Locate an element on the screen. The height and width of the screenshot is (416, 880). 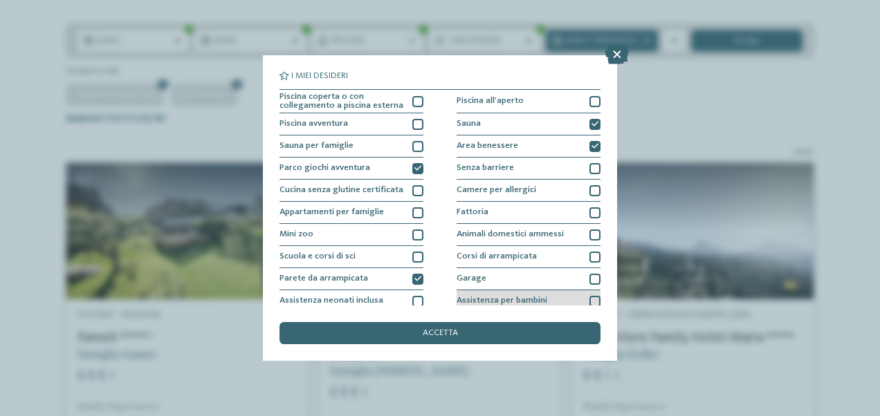
span: Senza barriere is located at coordinates (485, 168).